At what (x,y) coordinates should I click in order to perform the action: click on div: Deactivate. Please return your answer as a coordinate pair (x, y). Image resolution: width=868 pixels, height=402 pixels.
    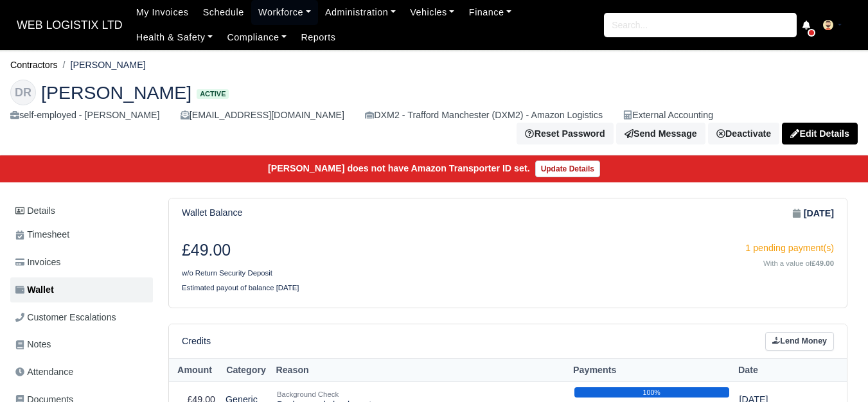
    Looking at the image, I should click on (744, 134).